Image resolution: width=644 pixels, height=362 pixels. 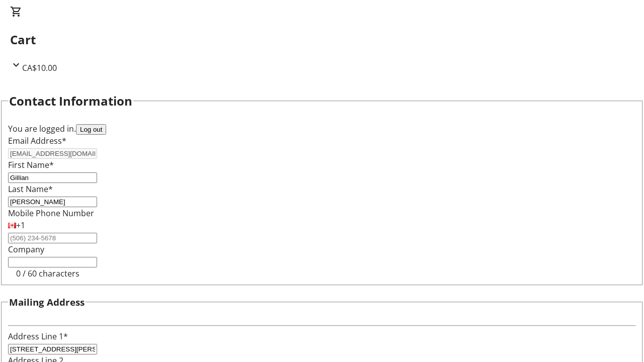 I want to click on input: (506) 234-5678, so click(x=53, y=238).